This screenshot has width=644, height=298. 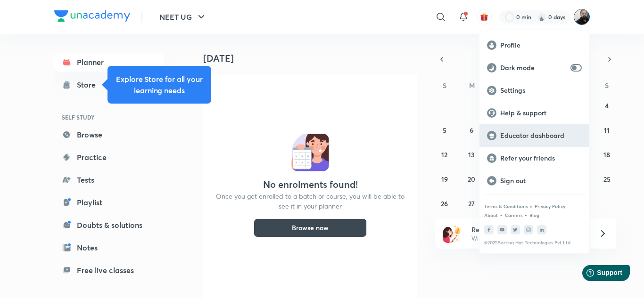 What do you see at coordinates (534, 136) in the screenshot?
I see `a: Educator dashboard` at bounding box center [534, 136].